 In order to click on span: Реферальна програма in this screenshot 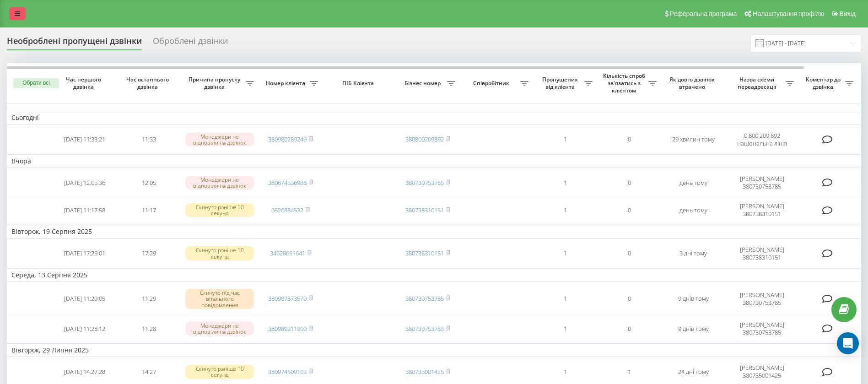, I will do `click(703, 13)`.